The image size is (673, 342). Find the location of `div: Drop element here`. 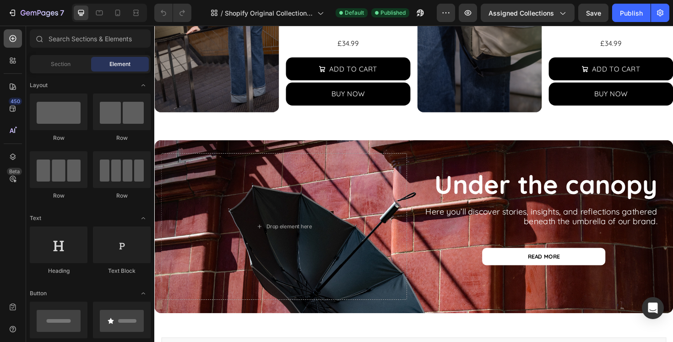

div: Drop element here is located at coordinates (143, 212).